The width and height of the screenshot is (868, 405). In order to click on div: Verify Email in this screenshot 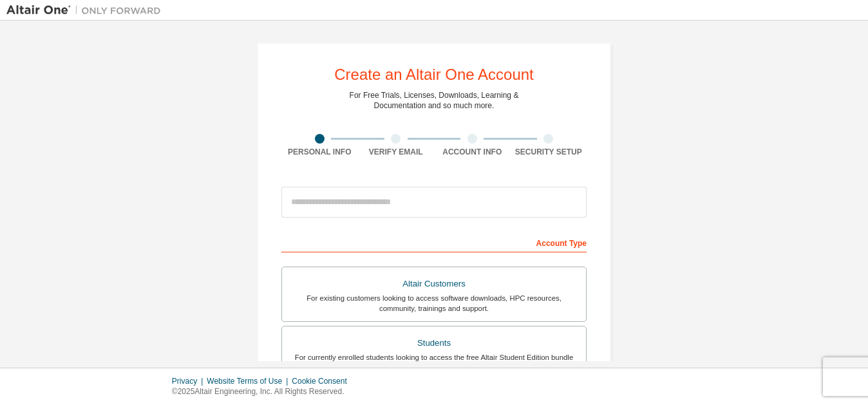, I will do `click(396, 152)`.